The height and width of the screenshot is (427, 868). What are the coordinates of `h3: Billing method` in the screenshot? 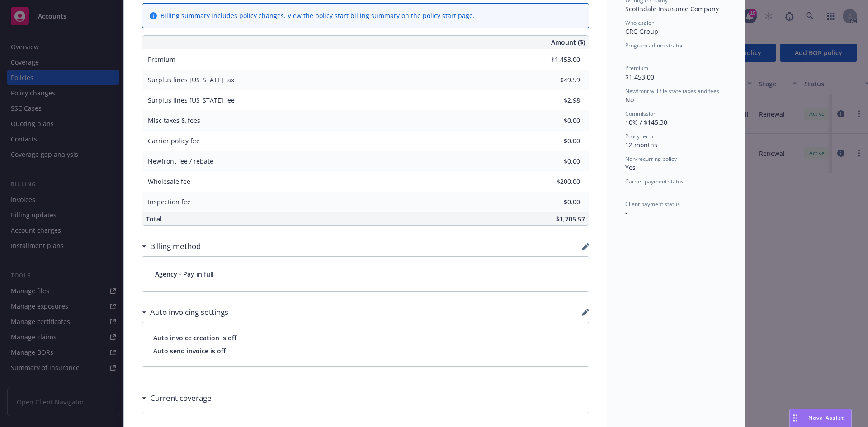 It's located at (176, 247).